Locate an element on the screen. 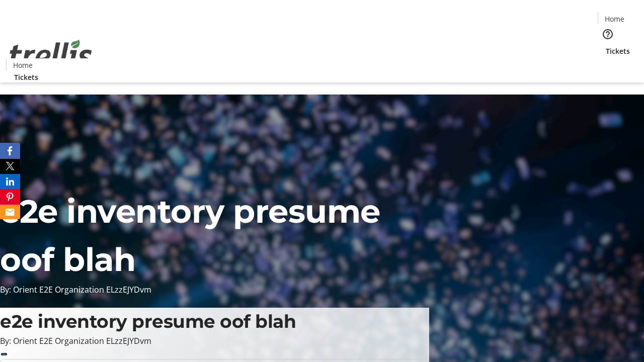 This screenshot has height=362, width=644. button: Help is located at coordinates (607, 34).